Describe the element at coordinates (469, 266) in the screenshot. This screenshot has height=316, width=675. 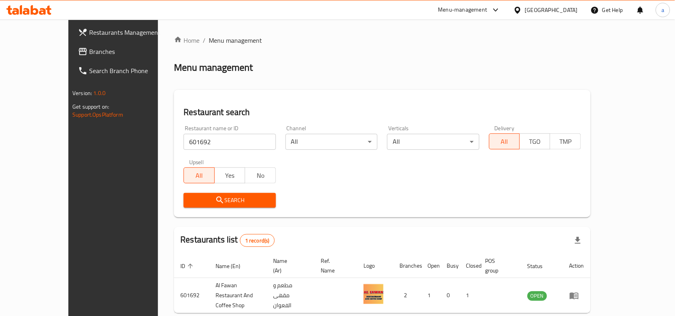
I see `th: Closed` at that location.